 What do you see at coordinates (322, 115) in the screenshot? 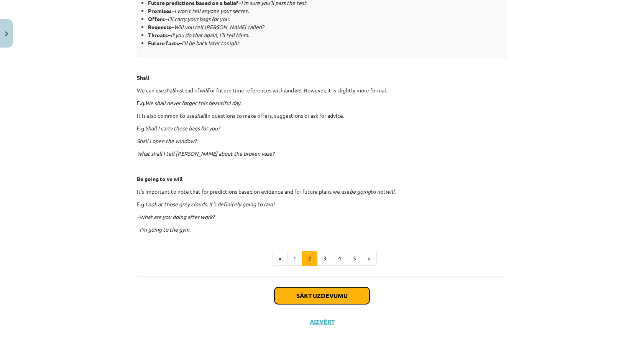
I see `p: It is also common to use in questions to make offers, suggestions or ask for advice.` at bounding box center [322, 115].